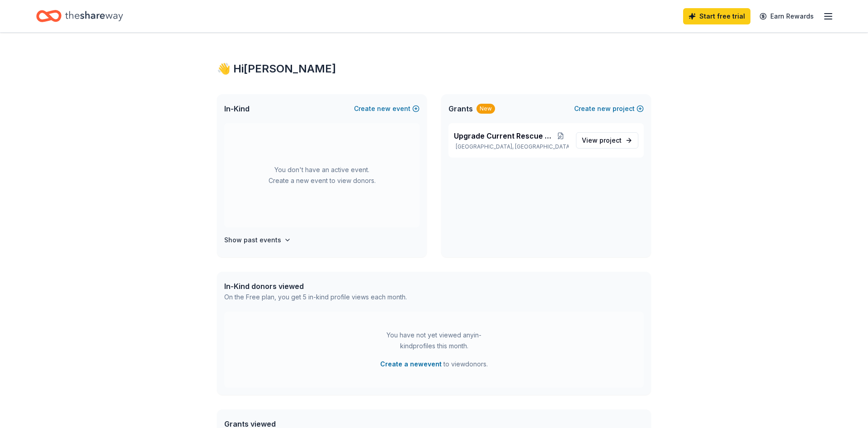 The image size is (868, 428). What do you see at coordinates (237, 109) in the screenshot?
I see `span: In-Kind` at bounding box center [237, 109].